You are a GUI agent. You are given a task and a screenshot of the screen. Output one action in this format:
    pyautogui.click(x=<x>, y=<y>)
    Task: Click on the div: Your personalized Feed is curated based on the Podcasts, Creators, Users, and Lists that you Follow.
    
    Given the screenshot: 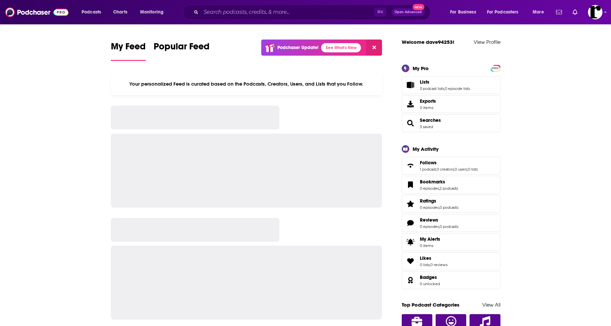 What is the action you would take?
    pyautogui.click(x=246, y=84)
    